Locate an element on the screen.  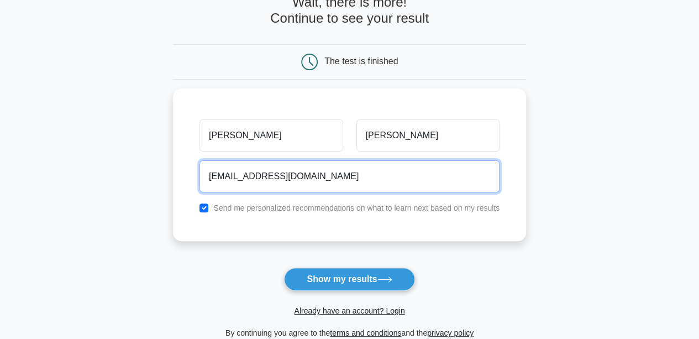
a: privacy policy is located at coordinates (450, 333).